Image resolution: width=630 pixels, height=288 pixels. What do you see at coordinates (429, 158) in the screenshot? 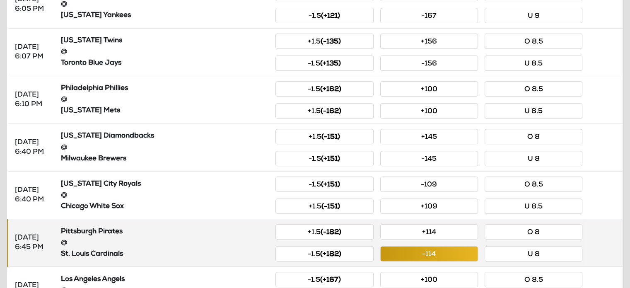
I see `button: -145` at bounding box center [429, 158].